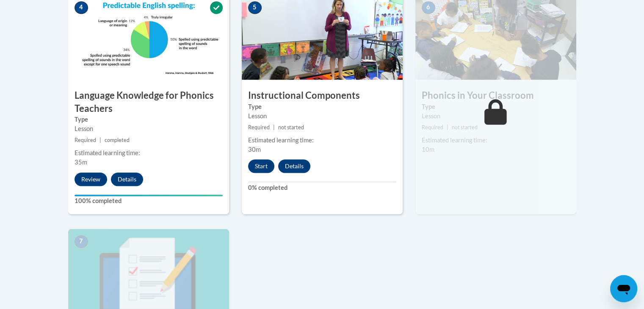 Image resolution: width=644 pixels, height=309 pixels. Describe the element at coordinates (149, 196) in the screenshot. I see `div: Your progress` at that location.